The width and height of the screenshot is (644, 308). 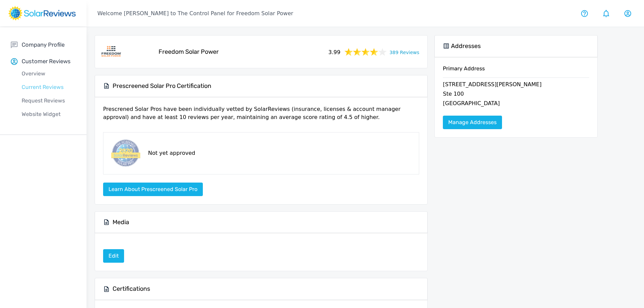 I want to click on a: Learn about Prescreened Solar Pro, so click(x=153, y=189).